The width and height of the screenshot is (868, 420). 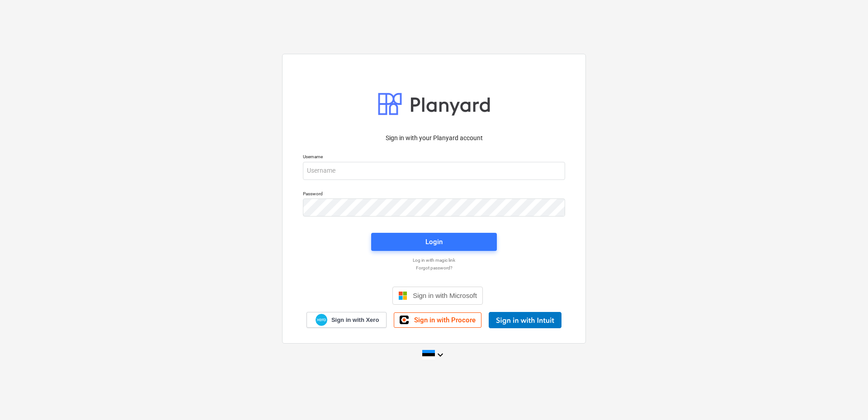 What do you see at coordinates (434, 260) in the screenshot?
I see `a: Log in with magic link` at bounding box center [434, 260].